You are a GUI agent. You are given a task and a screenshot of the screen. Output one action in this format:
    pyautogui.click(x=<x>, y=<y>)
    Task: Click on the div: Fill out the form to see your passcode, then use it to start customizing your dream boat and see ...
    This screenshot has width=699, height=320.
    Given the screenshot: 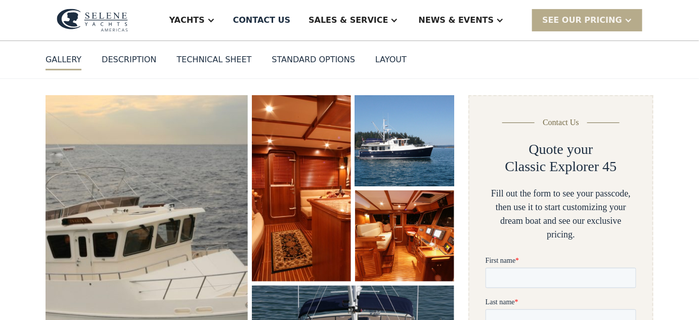 What is the action you would take?
    pyautogui.click(x=561, y=214)
    